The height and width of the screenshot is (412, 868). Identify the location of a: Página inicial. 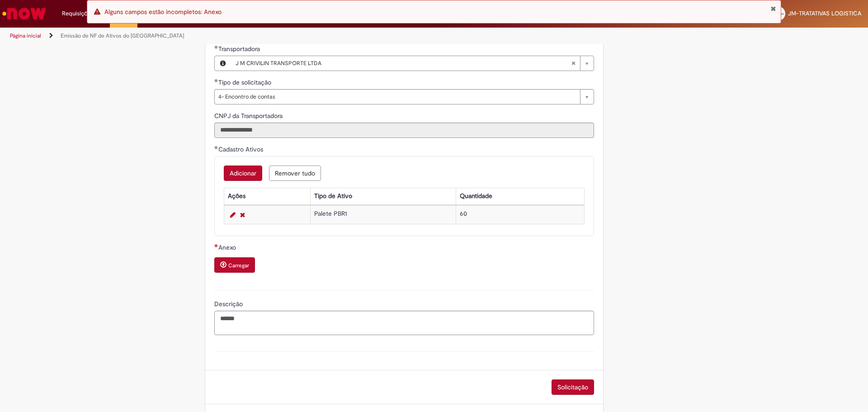
(25, 36).